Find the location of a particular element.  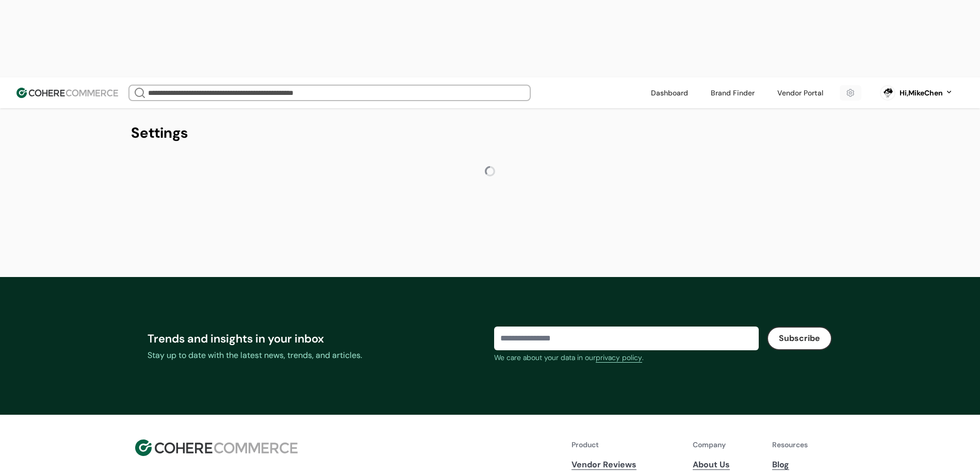

p: Product is located at coordinates (627, 445).